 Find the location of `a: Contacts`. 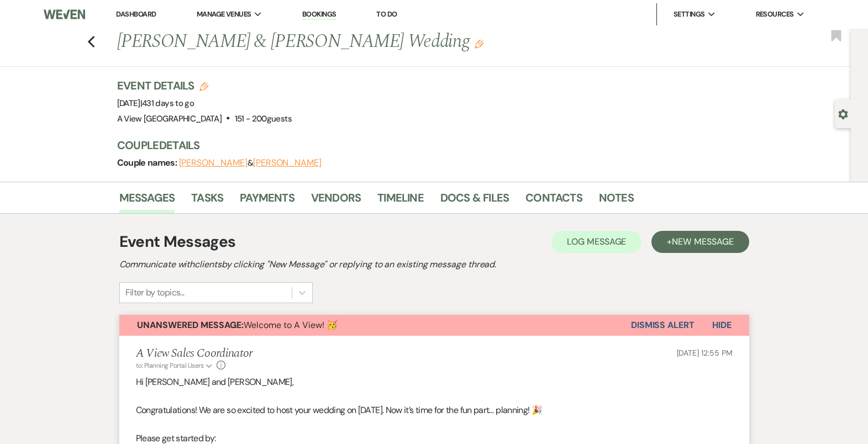

a: Contacts is located at coordinates (554, 201).